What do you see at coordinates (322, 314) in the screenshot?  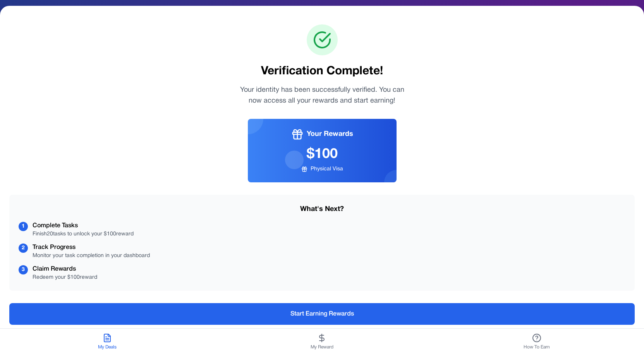 I see `button: Start Earning Rewards` at bounding box center [322, 314].